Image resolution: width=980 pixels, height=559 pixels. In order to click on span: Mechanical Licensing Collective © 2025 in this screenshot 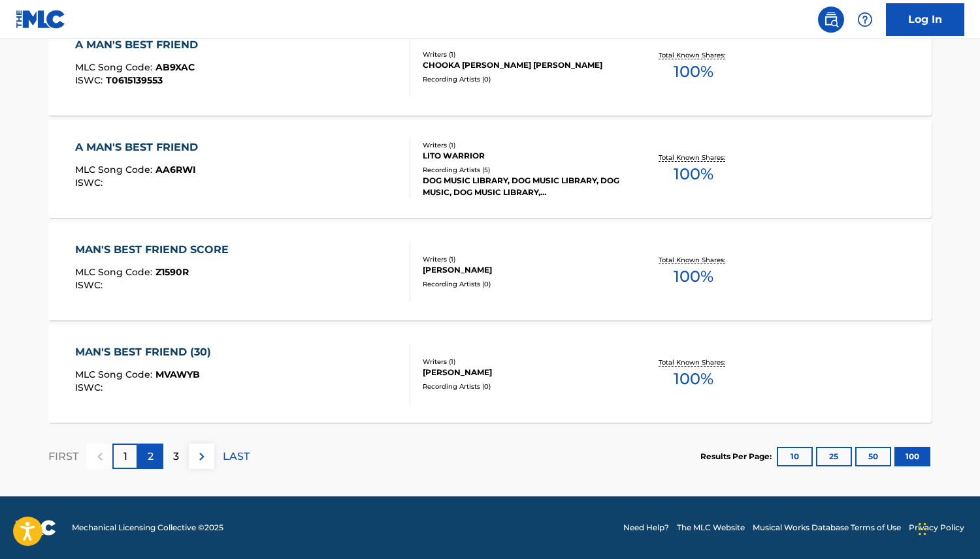, I will do `click(147, 528)`.